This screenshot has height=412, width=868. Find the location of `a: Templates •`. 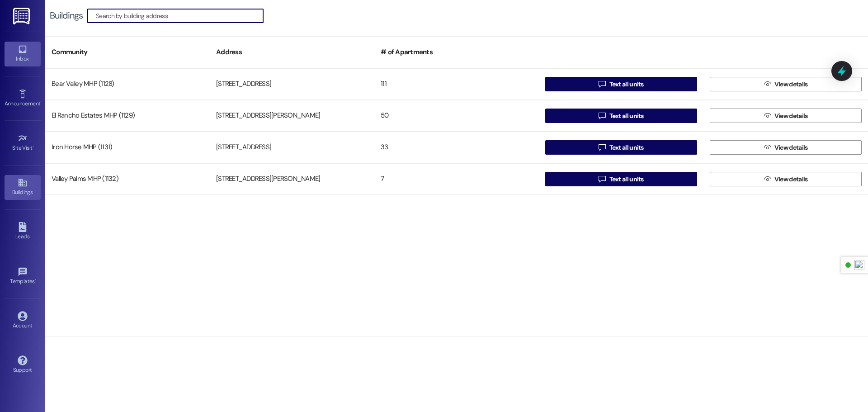

a: Templates • is located at coordinates (22, 276).